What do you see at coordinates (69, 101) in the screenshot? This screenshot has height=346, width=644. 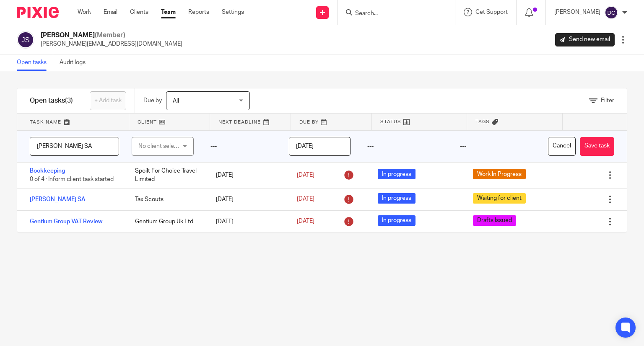 I see `span: (3)` at bounding box center [69, 101].